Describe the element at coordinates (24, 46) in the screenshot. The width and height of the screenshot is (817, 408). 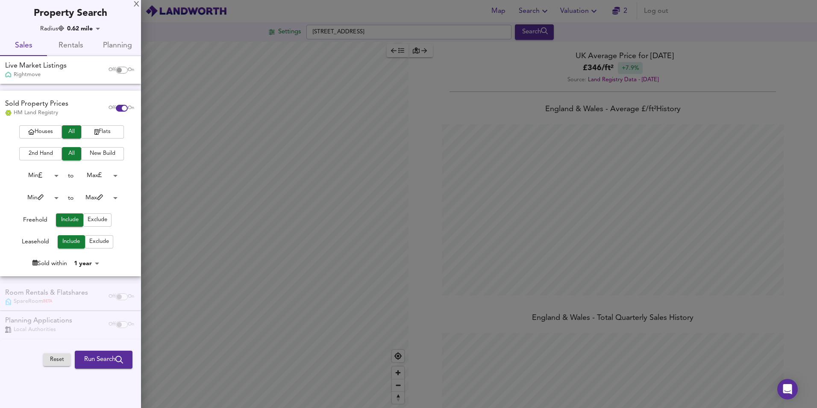
I see `span: Sales` at that location.